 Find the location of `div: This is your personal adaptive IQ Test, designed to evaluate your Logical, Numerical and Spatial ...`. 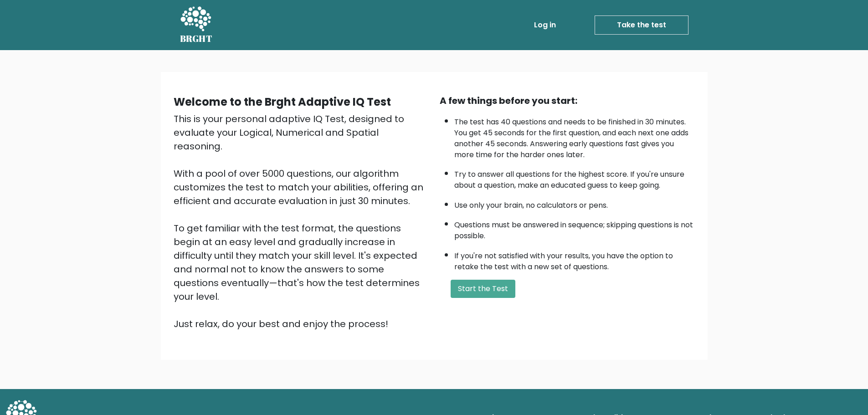

div: This is your personal adaptive IQ Test, designed to evaluate your Logical, Numerical and Spatial ... is located at coordinates (301, 222).